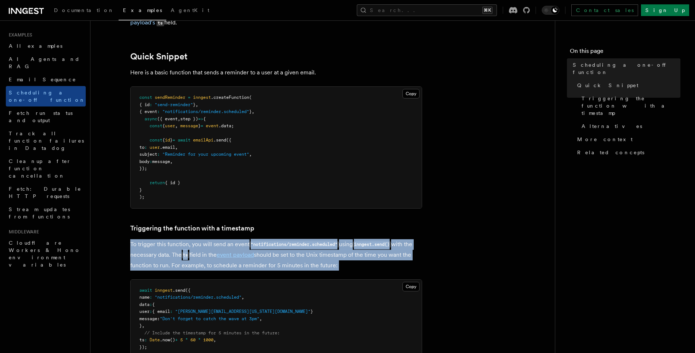 This screenshot has height=353, width=695. Describe the element at coordinates (45, 254) in the screenshot. I see `span: Cloudflare Workers & Hono environment variables` at that location.